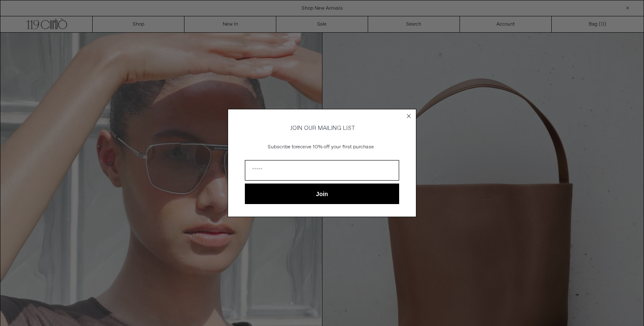  I want to click on span: Subscribe to, so click(282, 147).